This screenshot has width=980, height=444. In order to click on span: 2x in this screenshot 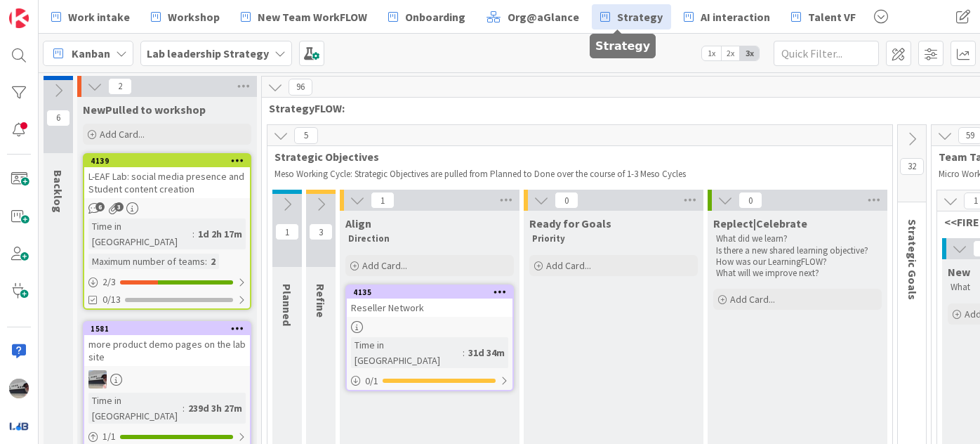, I will do `click(730, 54)`.